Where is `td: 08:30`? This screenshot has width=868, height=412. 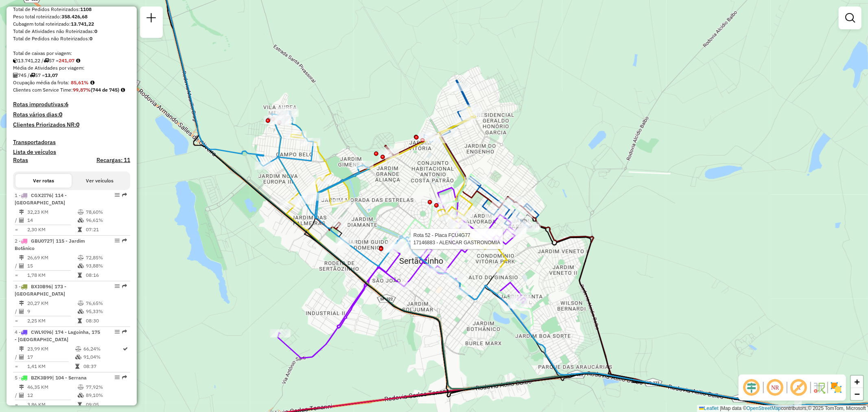 td: 08:30 is located at coordinates (106, 321).